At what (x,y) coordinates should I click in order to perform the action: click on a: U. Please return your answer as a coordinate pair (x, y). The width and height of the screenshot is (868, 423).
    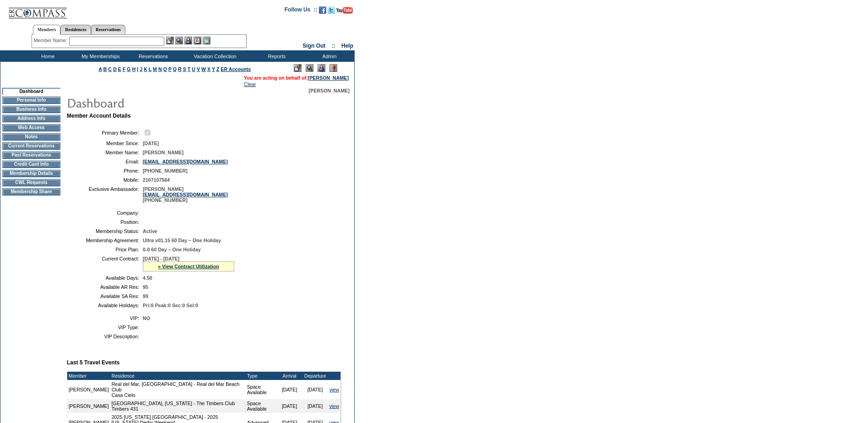
    Looking at the image, I should click on (194, 69).